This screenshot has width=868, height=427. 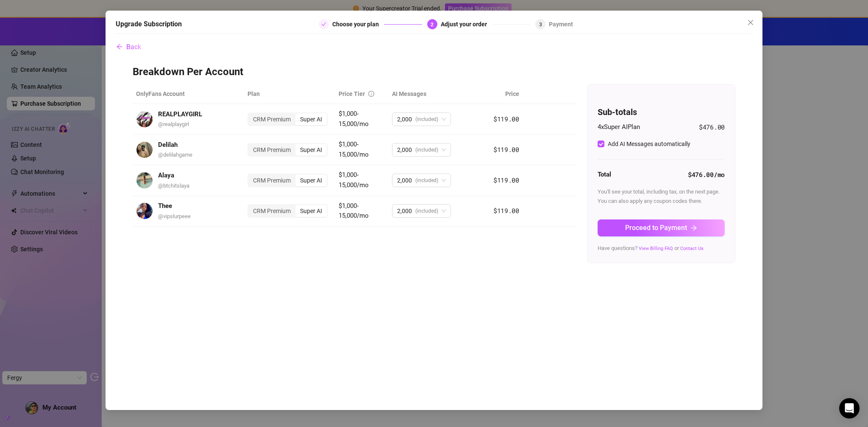 What do you see at coordinates (560, 24) in the screenshot?
I see `div: Payment` at bounding box center [560, 24].